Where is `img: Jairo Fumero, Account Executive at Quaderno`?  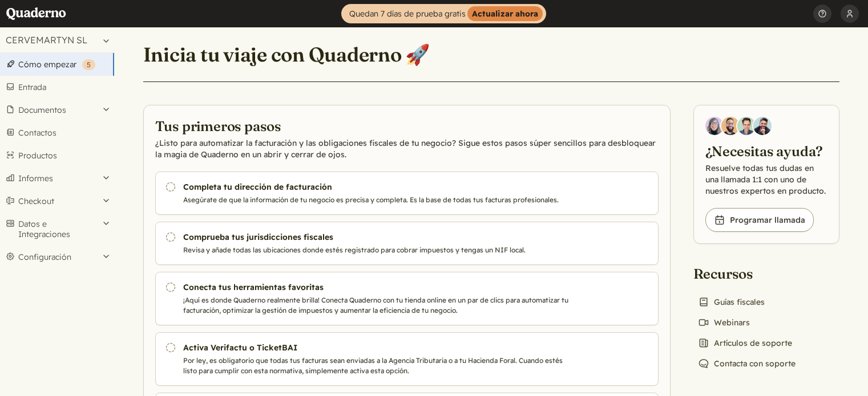
img: Jairo Fumero, Account Executive at Quaderno is located at coordinates (730, 126).